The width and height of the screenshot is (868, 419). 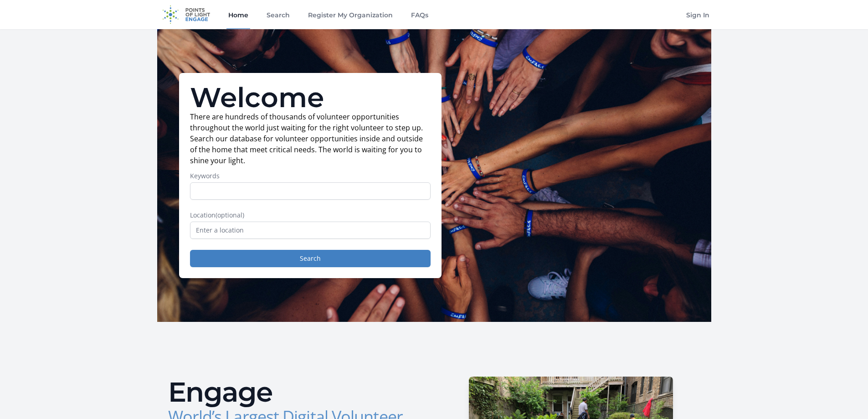 I want to click on input: Enter a location, so click(x=310, y=230).